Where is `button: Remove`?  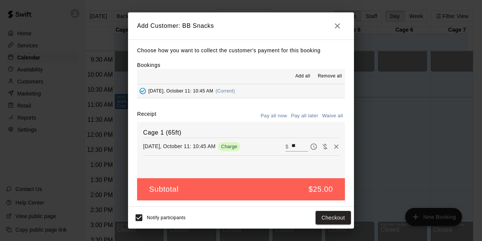
button: Remove is located at coordinates (336, 147).